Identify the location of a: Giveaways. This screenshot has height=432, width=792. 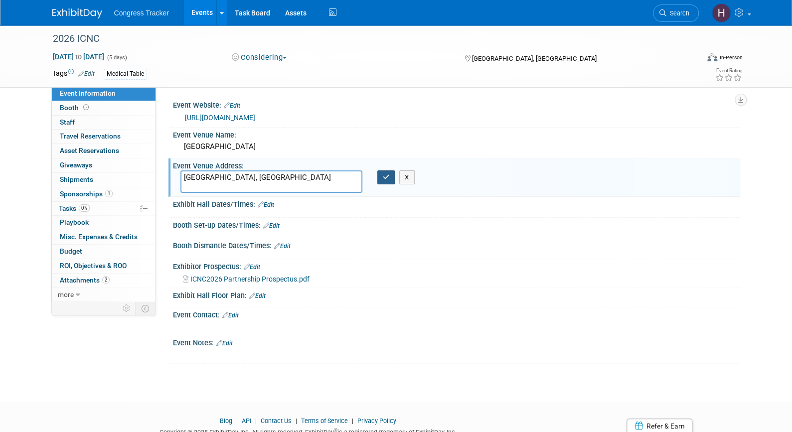
(104, 165).